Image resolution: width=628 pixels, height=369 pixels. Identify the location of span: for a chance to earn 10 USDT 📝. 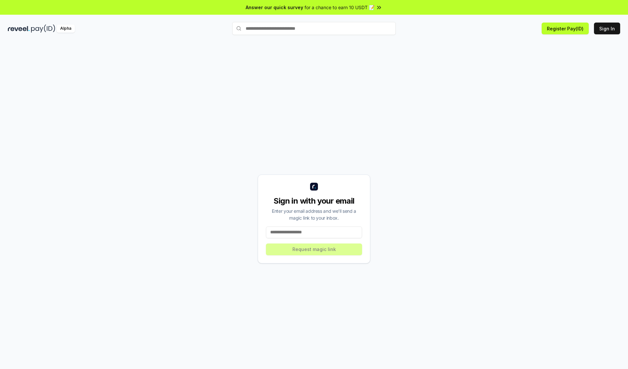
(340, 7).